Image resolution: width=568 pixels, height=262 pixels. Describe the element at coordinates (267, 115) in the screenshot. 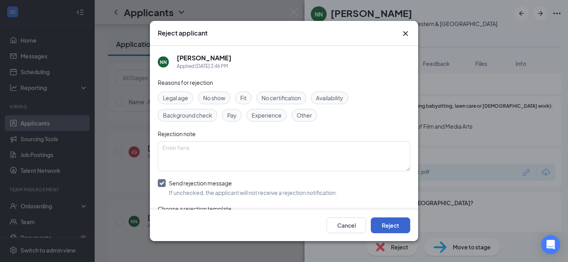

I see `span: Experience` at that location.